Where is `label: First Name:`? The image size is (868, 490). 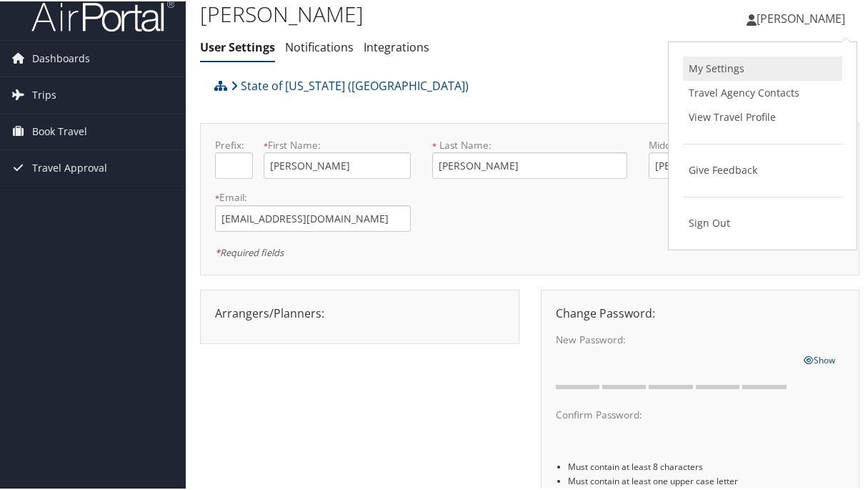 label: First Name: is located at coordinates (336, 144).